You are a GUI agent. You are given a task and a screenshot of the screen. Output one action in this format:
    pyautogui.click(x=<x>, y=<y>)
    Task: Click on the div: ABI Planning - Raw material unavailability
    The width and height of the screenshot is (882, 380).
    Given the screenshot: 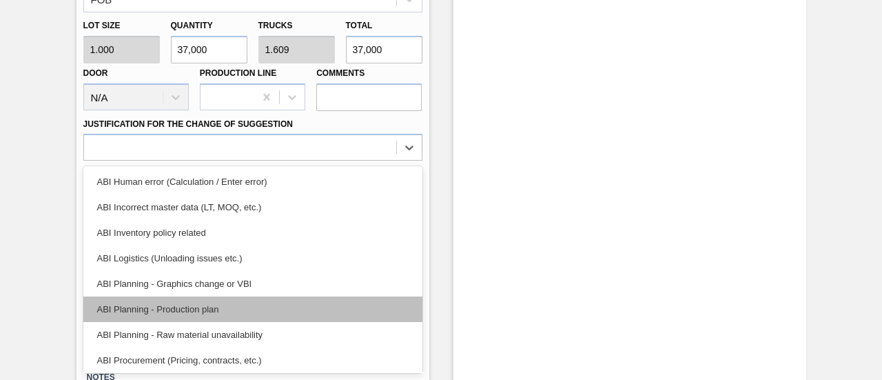 What is the action you would take?
    pyautogui.click(x=253, y=334)
    